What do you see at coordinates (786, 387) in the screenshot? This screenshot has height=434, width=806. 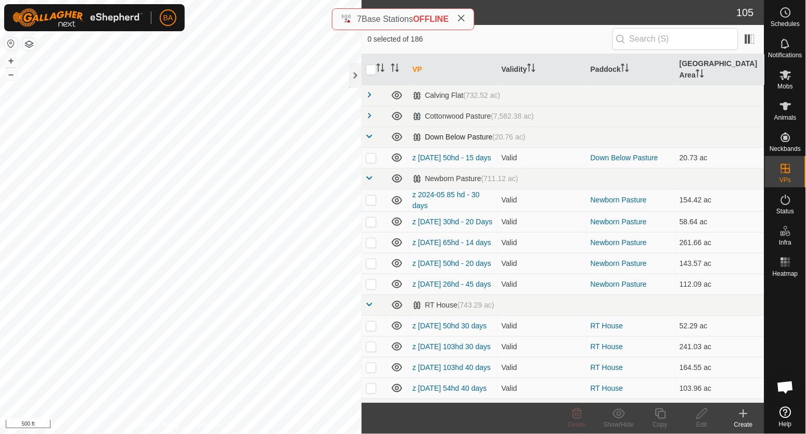 I see `div: Open chat` at bounding box center [786, 387].